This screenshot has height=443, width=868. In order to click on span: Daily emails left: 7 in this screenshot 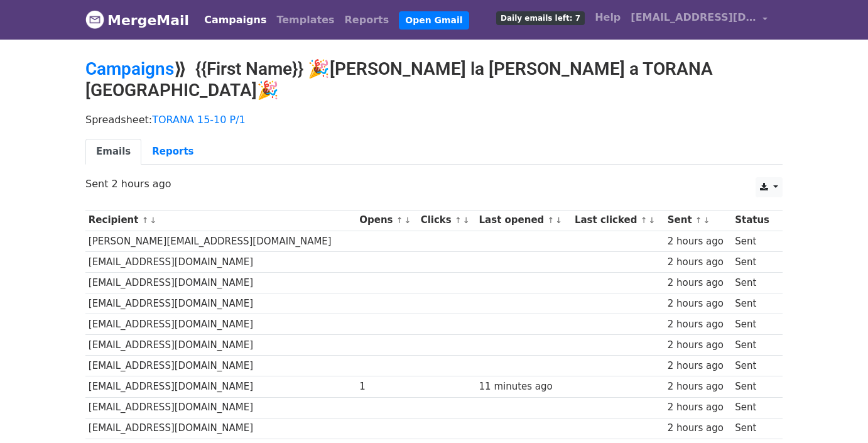, I will do `click(540, 18)`.